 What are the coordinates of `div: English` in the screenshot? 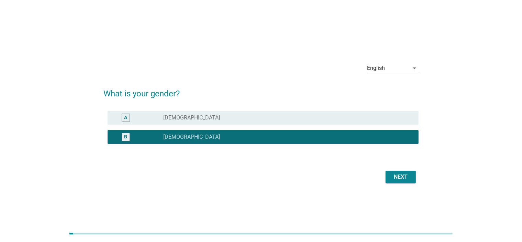 It's located at (376, 68).